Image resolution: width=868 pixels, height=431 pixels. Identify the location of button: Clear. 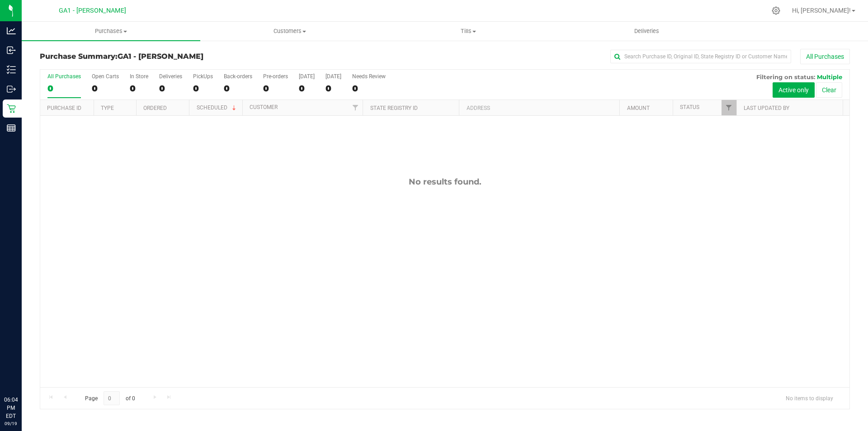
(829, 90).